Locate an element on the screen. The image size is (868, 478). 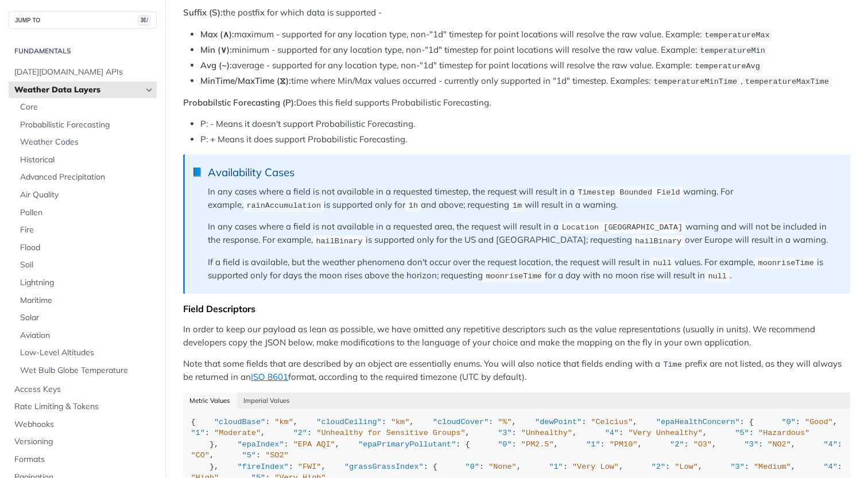
p: the postfix for which data is supported - is located at coordinates (516, 12).